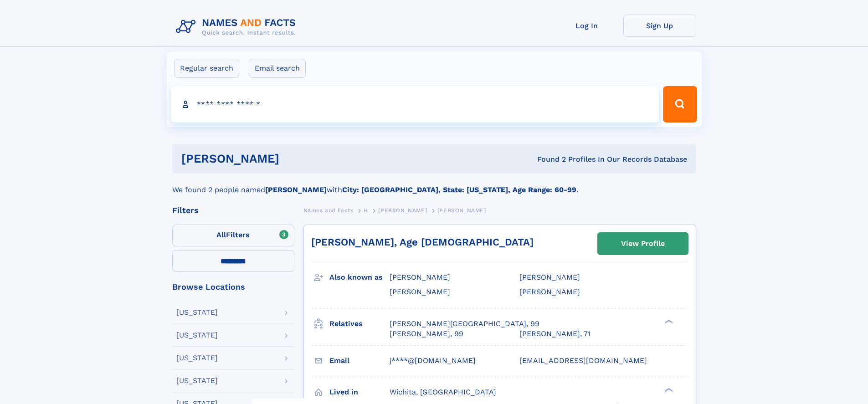 Image resolution: width=868 pixels, height=404 pixels. I want to click on h3: Relatives, so click(359, 324).